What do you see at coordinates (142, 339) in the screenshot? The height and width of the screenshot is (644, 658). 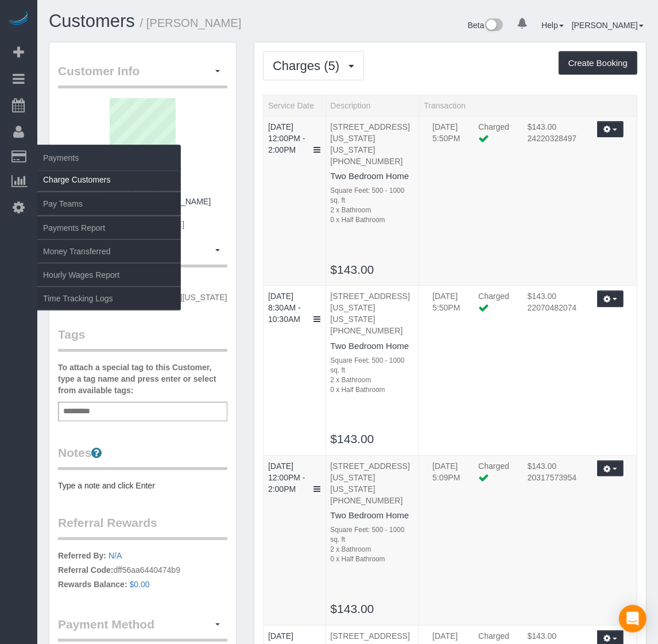 I see `legend: Tags` at bounding box center [142, 339].